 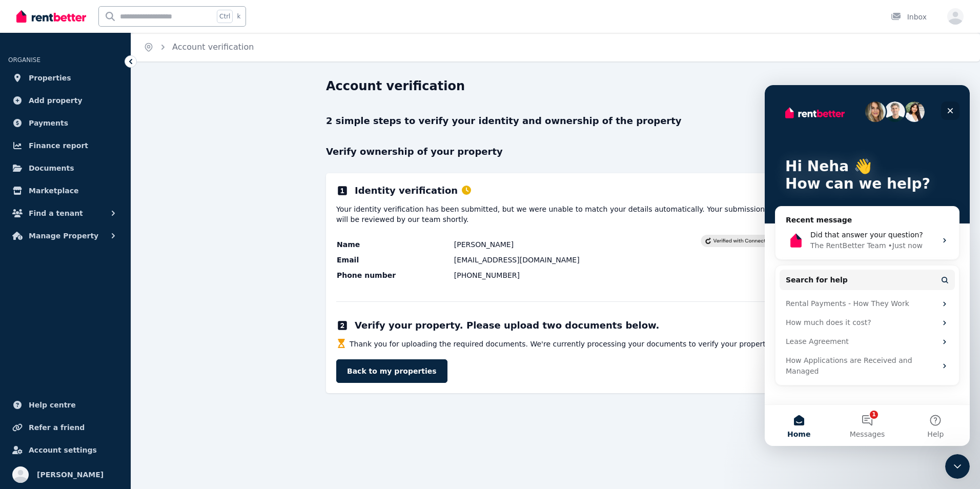 I want to click on h2: Identity verification, so click(x=413, y=191).